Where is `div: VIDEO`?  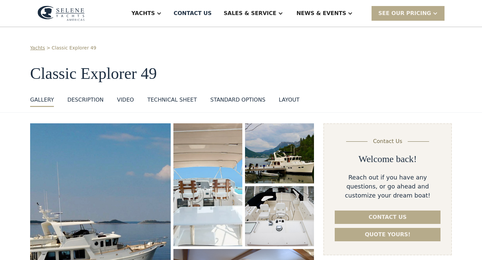
div: VIDEO is located at coordinates (125, 100).